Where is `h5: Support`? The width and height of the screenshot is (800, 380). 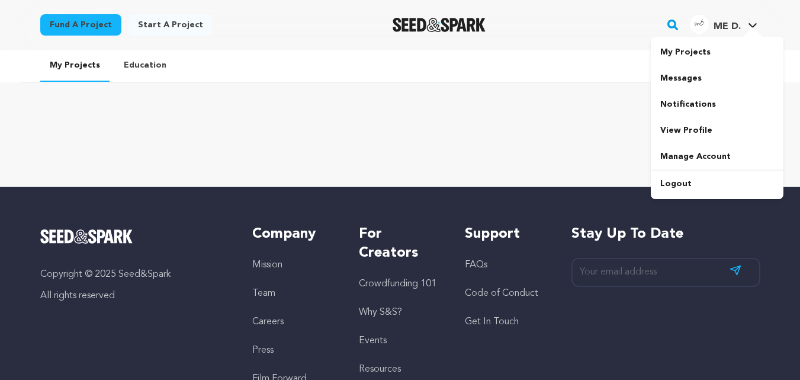
h5: Support is located at coordinates (506, 234).